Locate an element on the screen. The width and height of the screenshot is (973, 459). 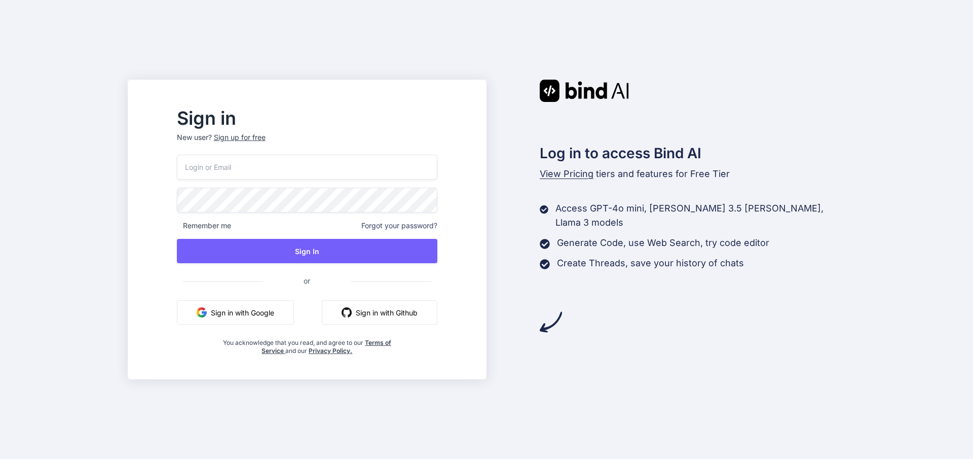
img: google is located at coordinates (202, 312).